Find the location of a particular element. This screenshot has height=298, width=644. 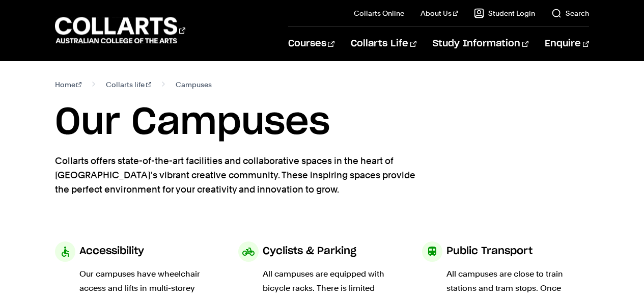

h3: Cyclists & Parking is located at coordinates (310, 252).